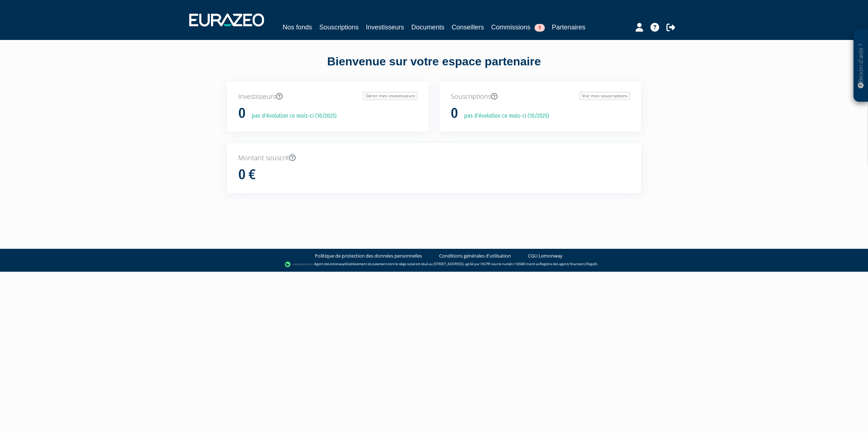 This screenshot has height=433, width=868. Describe the element at coordinates (518, 28) in the screenshot. I see `a: Commissions1` at that location.